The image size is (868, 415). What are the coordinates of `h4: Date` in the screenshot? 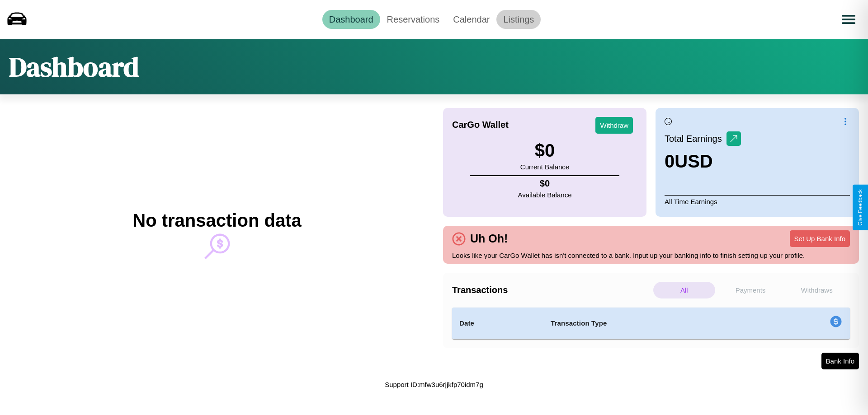 It's located at (498, 324).